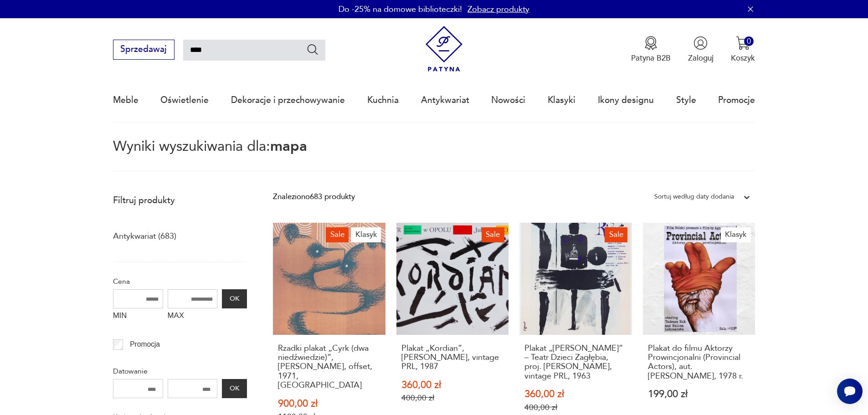 The image size is (868, 415). I want to click on img: Ikona koszyka, so click(742, 43).